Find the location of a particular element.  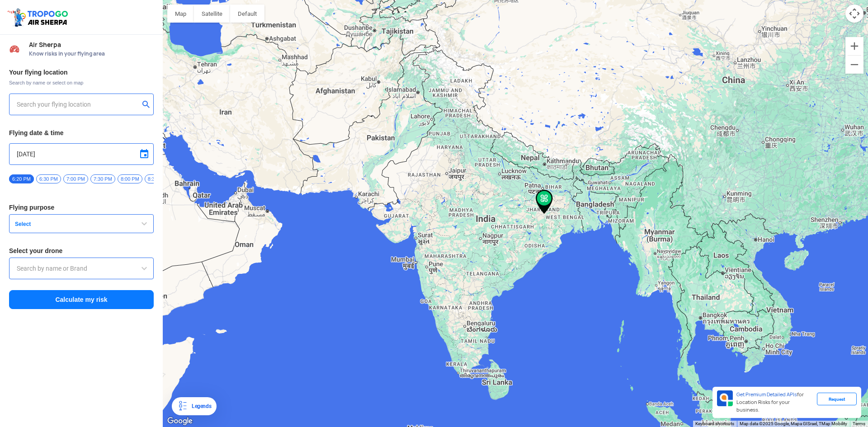

a: Terms is located at coordinates (859, 423).